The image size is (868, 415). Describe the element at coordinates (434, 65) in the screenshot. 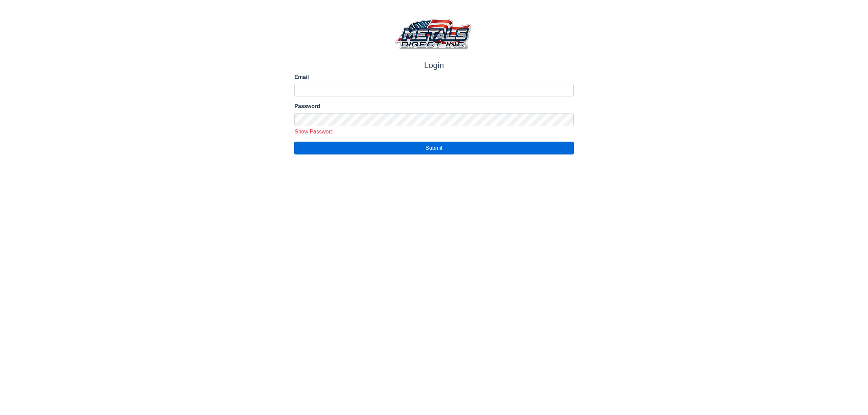

I see `h1: Login` at that location.